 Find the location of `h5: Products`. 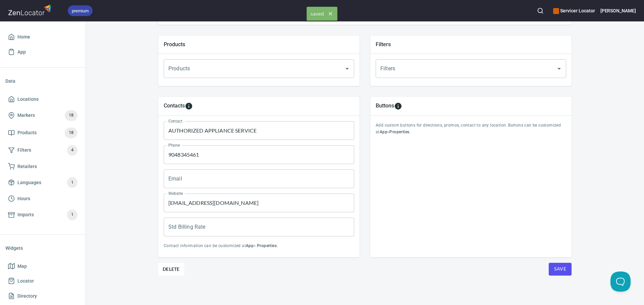

h5: Products is located at coordinates (258, 44).